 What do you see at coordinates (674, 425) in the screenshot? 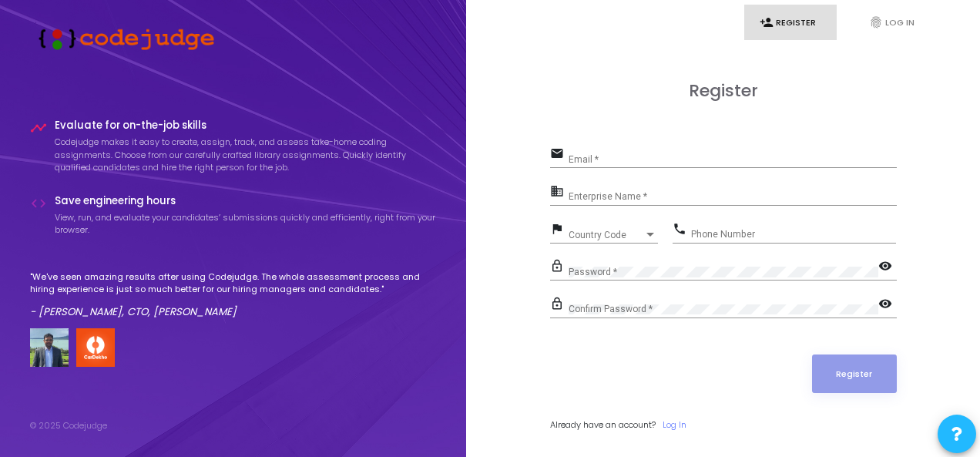
I see `a: Log In` at bounding box center [674, 425].